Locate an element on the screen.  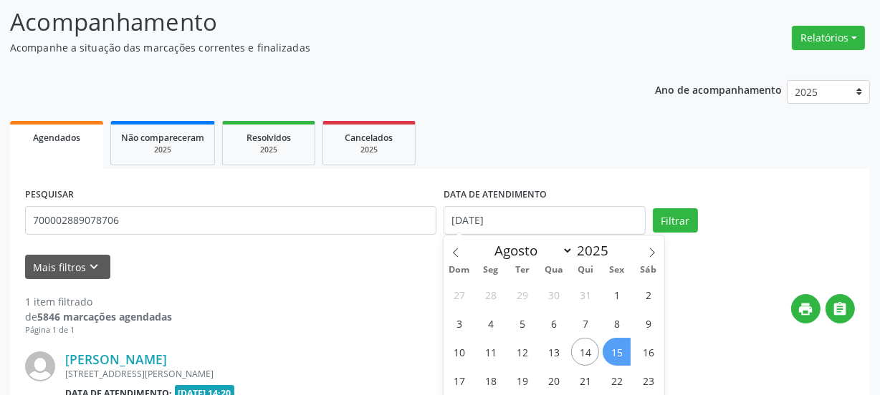
span: Agosto 22, 2025 is located at coordinates (616, 380).